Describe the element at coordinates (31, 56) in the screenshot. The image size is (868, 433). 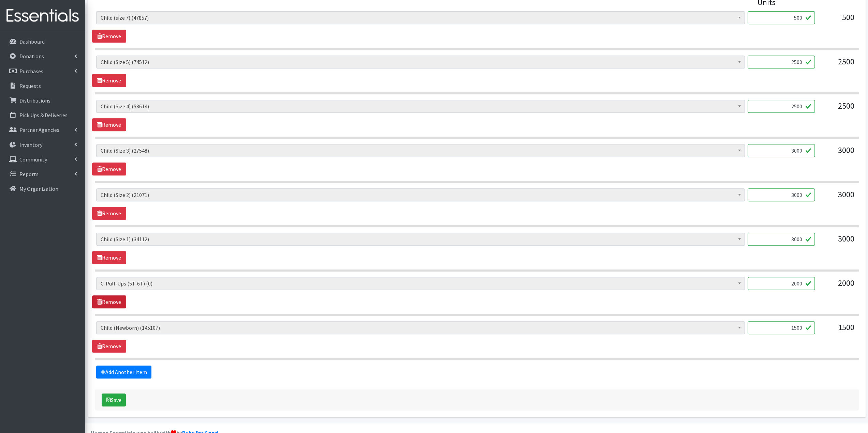
I see `p: Donations` at that location.